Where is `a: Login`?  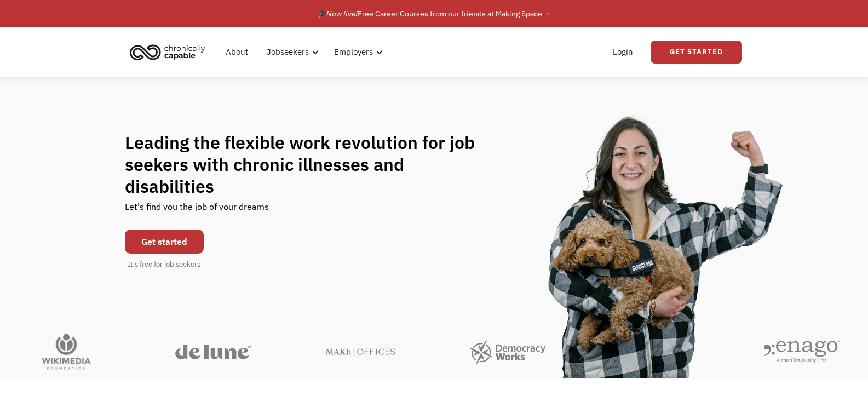 a: Login is located at coordinates (622, 52).